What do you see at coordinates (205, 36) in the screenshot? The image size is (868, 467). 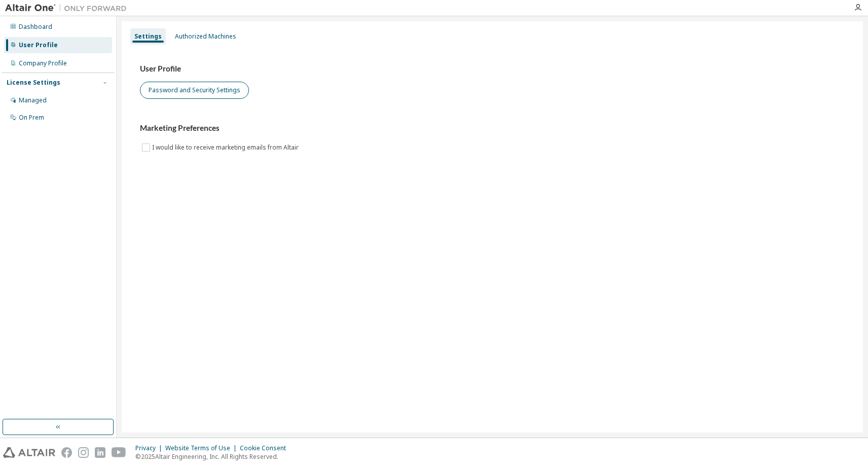 I see `div: Authorized Machines` at bounding box center [205, 36].